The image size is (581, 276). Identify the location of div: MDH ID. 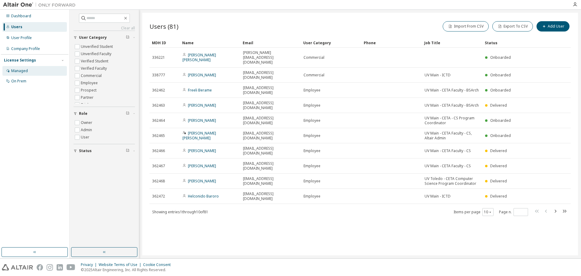
(165, 43).